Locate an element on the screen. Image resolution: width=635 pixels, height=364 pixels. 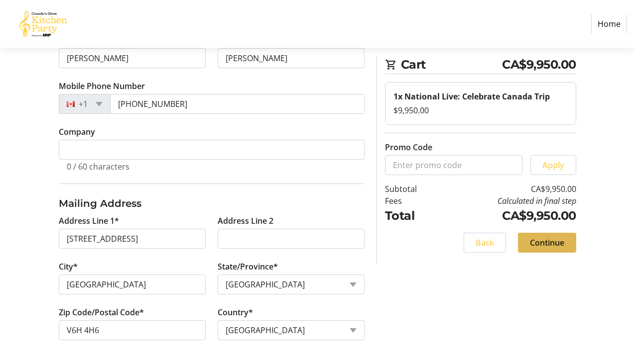
h3: Mailing Address is located at coordinates (212, 204).